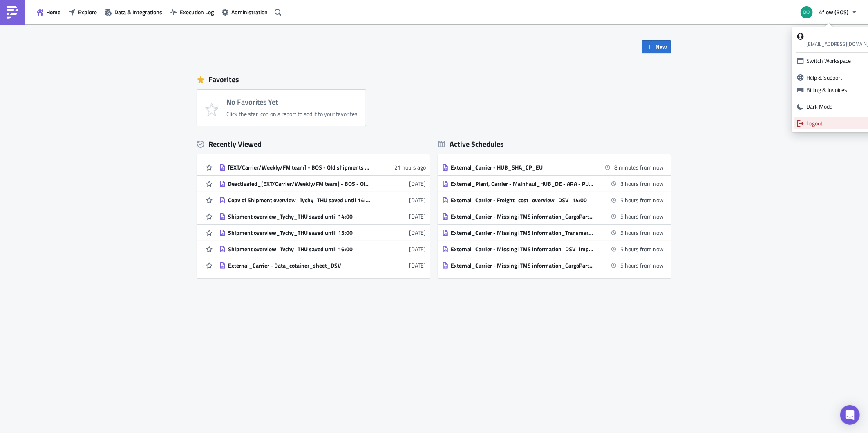  What do you see at coordinates (552, 265) in the screenshot?
I see `a: External_Carrier - Missing iTMS information_CargoPartner_import shipments5 hours from now` at bounding box center [552, 265].